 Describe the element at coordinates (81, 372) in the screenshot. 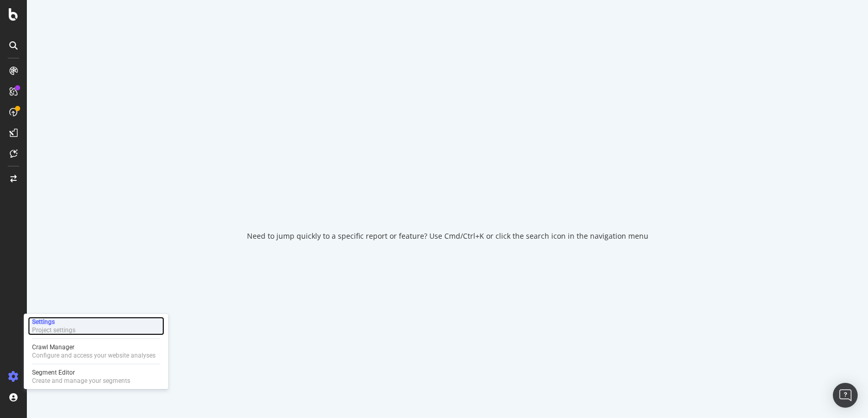

I see `div: Segment Editor` at that location.